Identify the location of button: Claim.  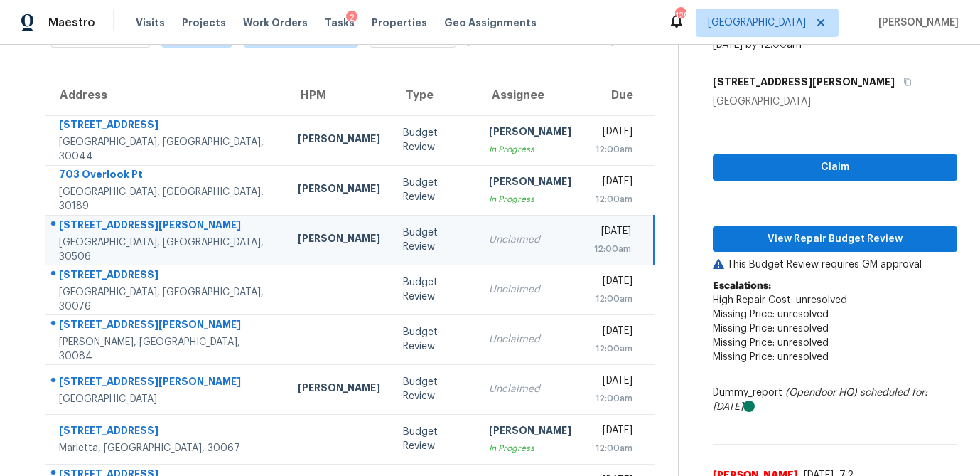
(835, 167).